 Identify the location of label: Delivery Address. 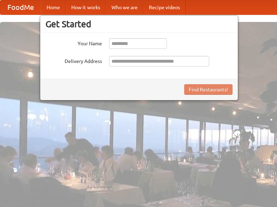
(74, 60).